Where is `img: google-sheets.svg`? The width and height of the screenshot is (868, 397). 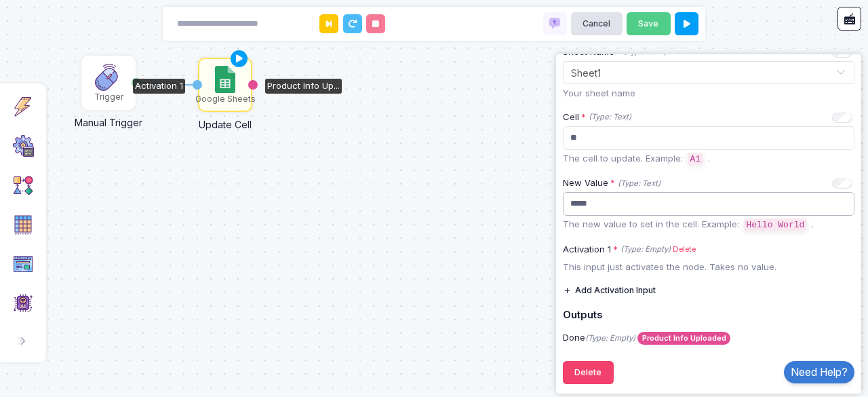
img: google-sheets.svg is located at coordinates (225, 80).